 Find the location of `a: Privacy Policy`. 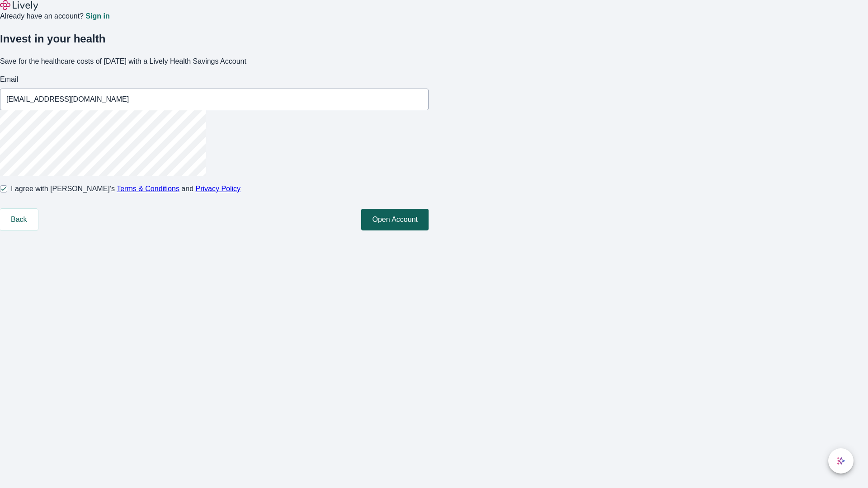

a: Privacy Policy is located at coordinates (218, 189).